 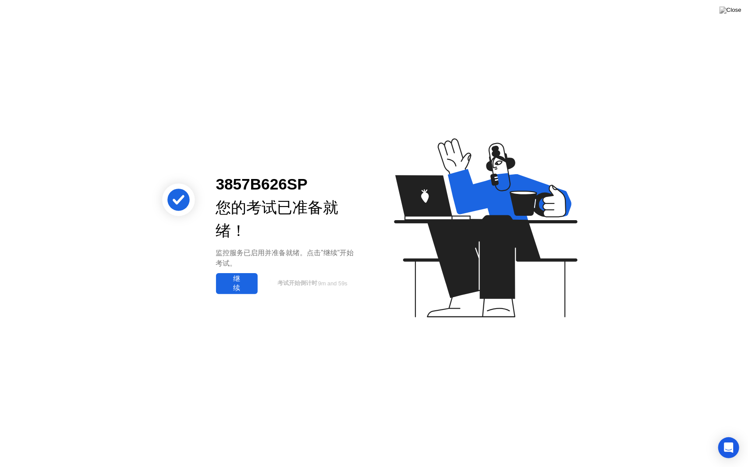 I want to click on span: 9m and 59s, so click(x=333, y=283).